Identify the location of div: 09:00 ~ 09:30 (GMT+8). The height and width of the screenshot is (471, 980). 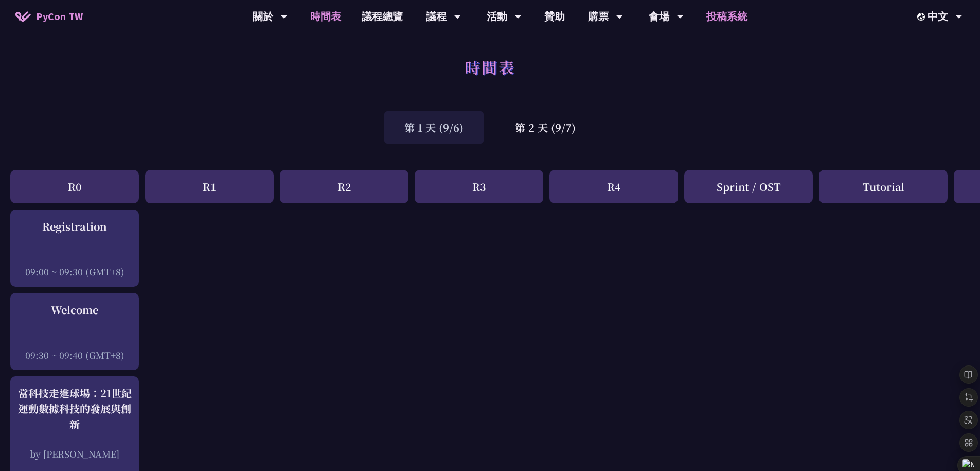
(75, 272).